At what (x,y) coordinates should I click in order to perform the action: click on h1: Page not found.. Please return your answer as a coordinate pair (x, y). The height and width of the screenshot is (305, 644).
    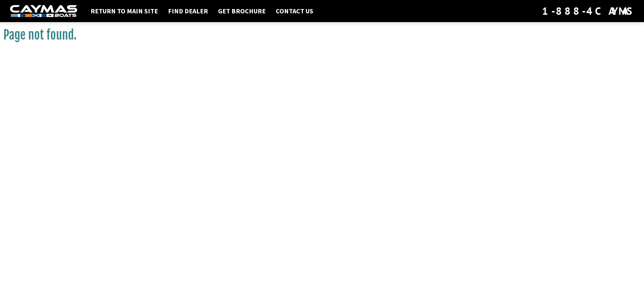
    Looking at the image, I should click on (322, 35).